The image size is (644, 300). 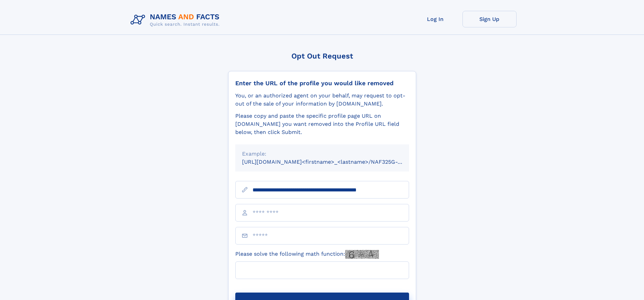 I want to click on div: You, or an authorized agent on your behalf, may request to opt-out of the sale of your informatio..., so click(x=322, y=100).